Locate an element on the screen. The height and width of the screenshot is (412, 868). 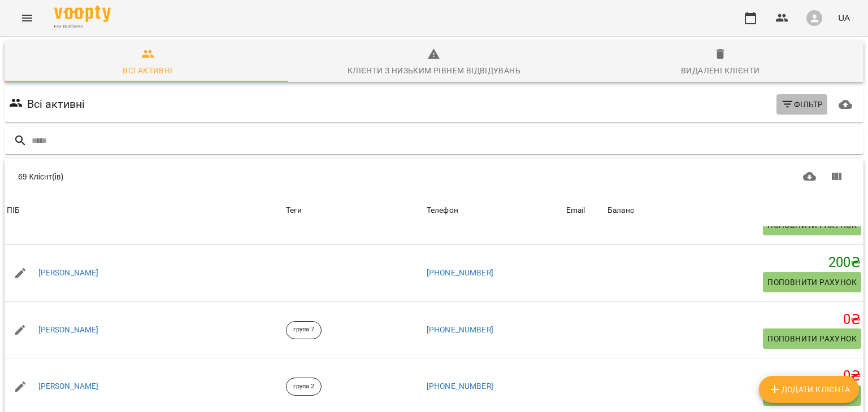
div: Email is located at coordinates (576, 211).